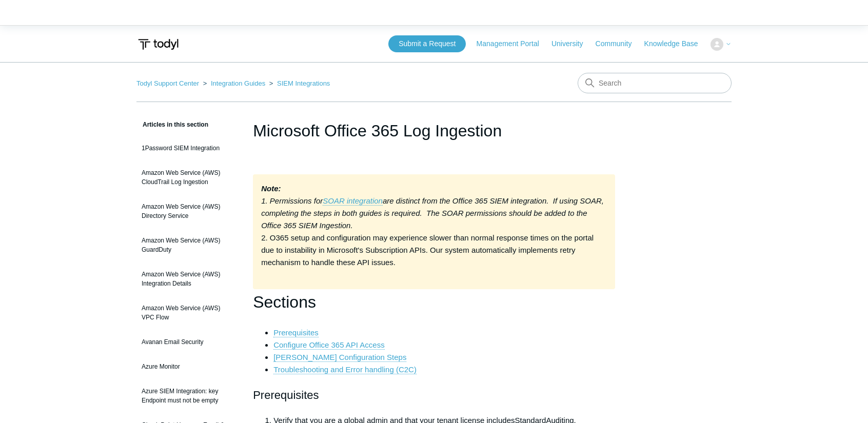 The image size is (868, 423). I want to click on a: Amazon Web Service (AWS) VPC Flow, so click(187, 313).